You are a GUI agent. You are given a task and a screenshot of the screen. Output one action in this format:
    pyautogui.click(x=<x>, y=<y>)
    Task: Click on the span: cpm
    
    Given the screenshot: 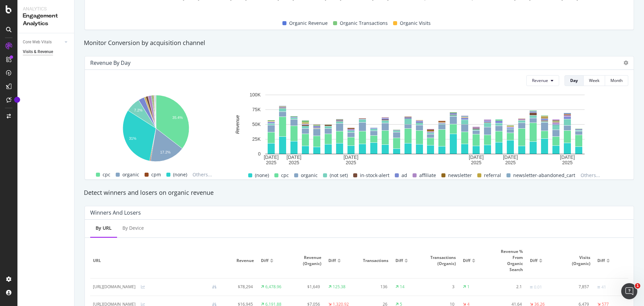 What is the action you would take?
    pyautogui.click(x=156, y=175)
    